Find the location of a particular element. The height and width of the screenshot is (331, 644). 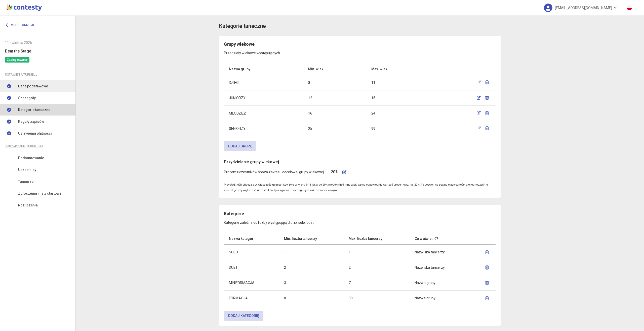

td: FORMACJA is located at coordinates (251, 298).